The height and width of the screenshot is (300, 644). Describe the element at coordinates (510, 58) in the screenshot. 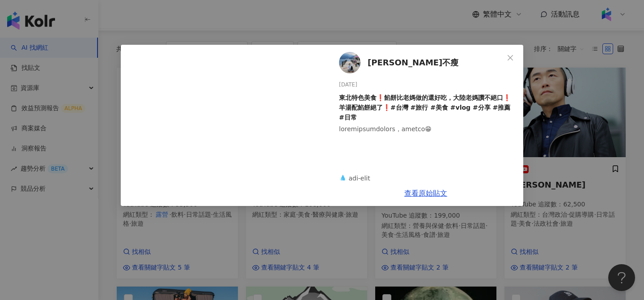

I see `button: Close` at that location.